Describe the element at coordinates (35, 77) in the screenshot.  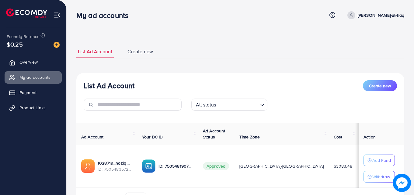
I see `span: My ad accounts` at that location.